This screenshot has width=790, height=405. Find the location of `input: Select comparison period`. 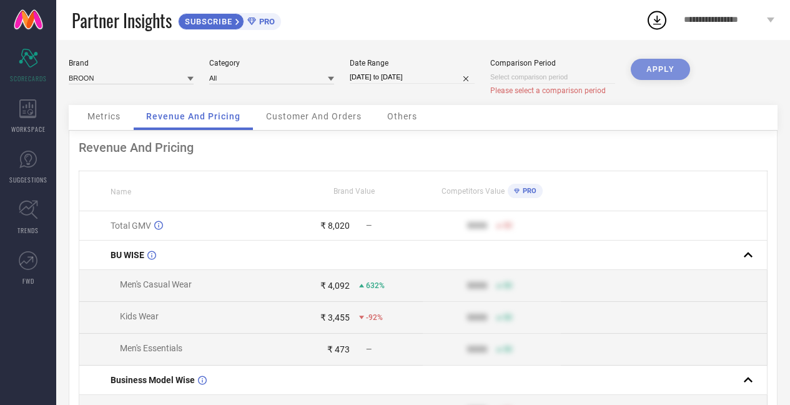

input: Select comparison period is located at coordinates (553, 77).